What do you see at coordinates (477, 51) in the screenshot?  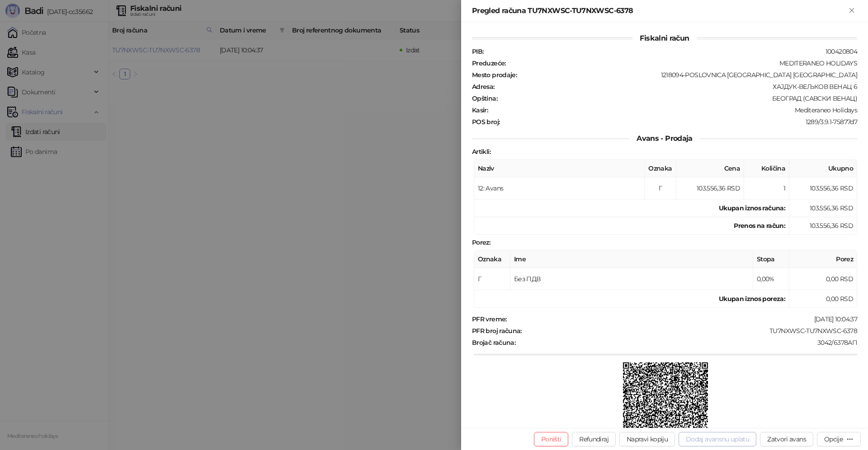 I see `strong: PIB :` at bounding box center [477, 51].